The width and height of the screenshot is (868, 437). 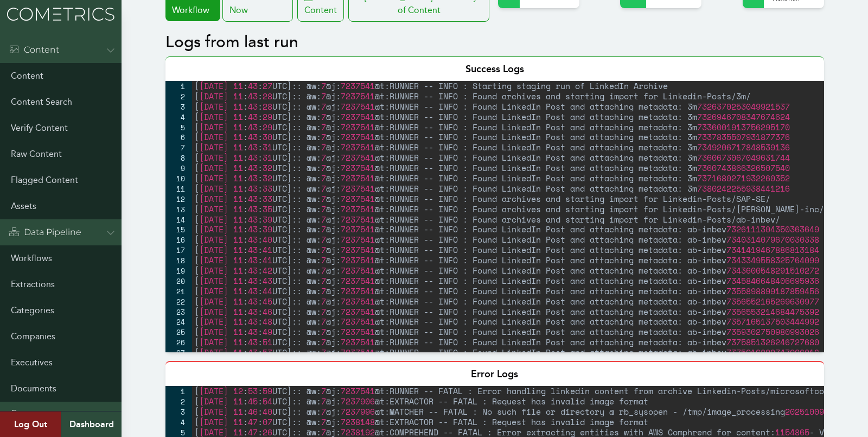 What do you see at coordinates (494, 42) in the screenshot?
I see `h2: Logs from last run` at bounding box center [494, 42].